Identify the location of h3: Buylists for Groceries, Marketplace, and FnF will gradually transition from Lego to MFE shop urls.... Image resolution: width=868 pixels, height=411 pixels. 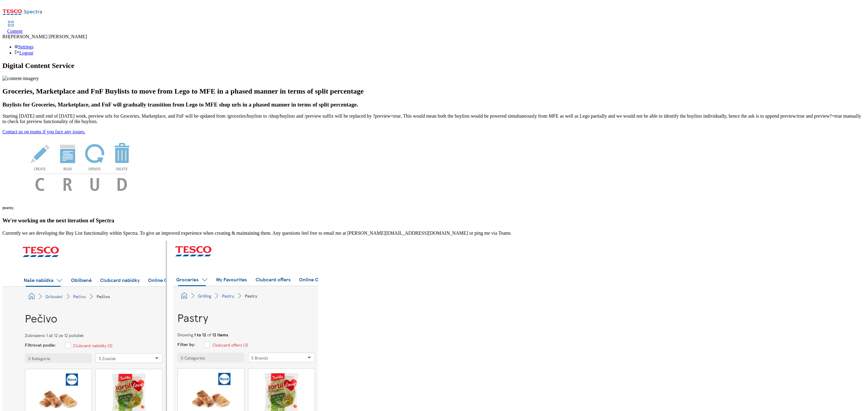
(434, 104).